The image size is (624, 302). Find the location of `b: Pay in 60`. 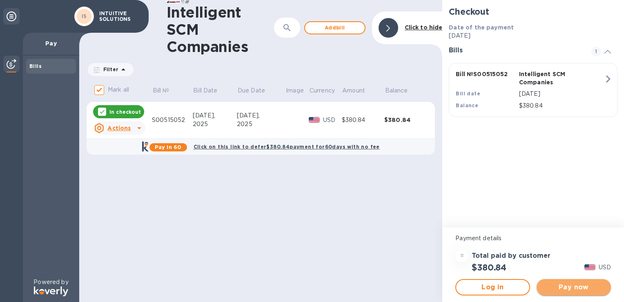

b: Pay in 60 is located at coordinates (168, 147).